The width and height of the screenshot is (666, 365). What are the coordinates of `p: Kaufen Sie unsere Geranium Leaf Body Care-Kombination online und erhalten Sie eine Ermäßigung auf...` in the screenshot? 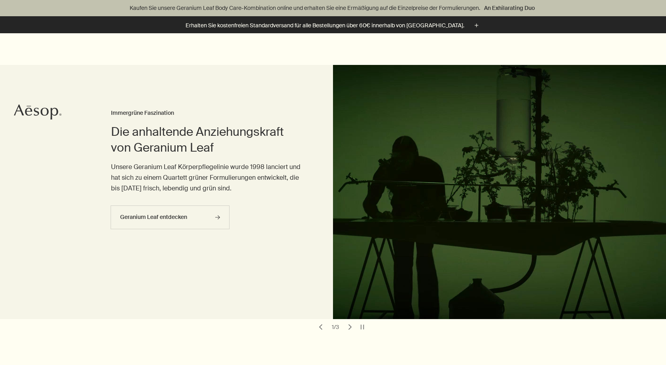 It's located at (333, 8).